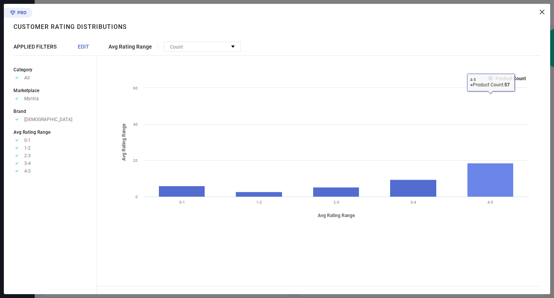 The height and width of the screenshot is (298, 554). I want to click on span: Marketplace, so click(26, 90).